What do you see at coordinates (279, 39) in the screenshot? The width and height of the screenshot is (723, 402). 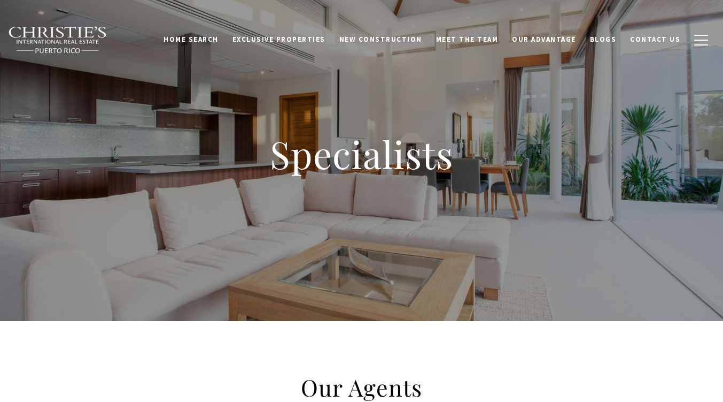 I see `span: Exclusive Properties` at bounding box center [279, 39].